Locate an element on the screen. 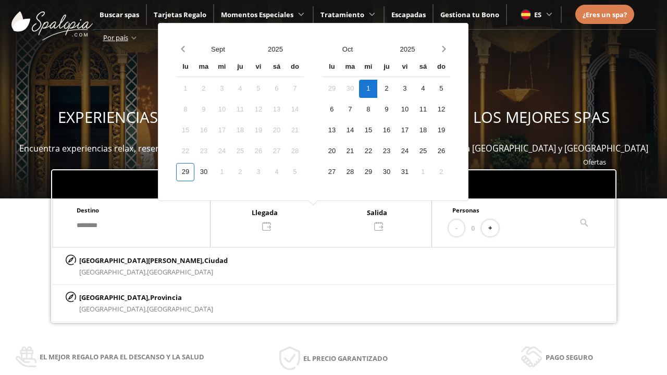 The width and height of the screenshot is (667, 375). button: Next month is located at coordinates (443, 49).